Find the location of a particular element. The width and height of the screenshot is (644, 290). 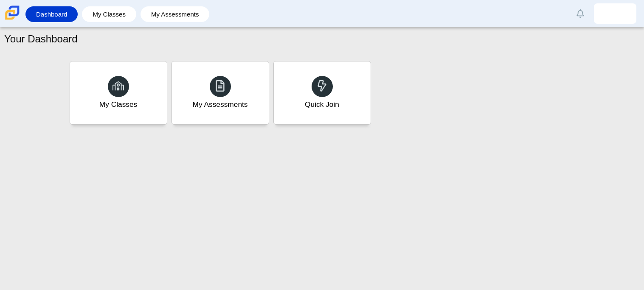

div: My Assessments is located at coordinates (220, 104).